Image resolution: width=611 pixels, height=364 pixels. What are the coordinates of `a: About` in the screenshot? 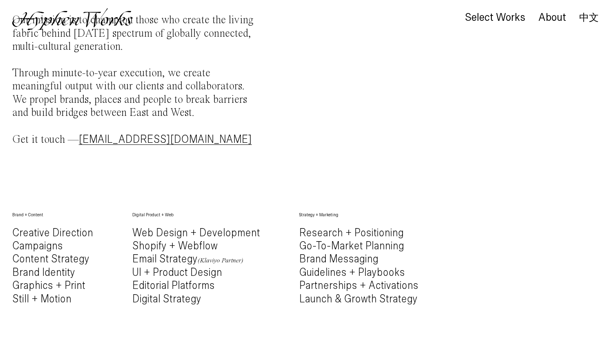 It's located at (552, 18).